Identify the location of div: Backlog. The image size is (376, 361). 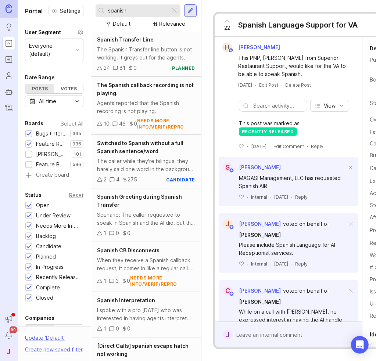
(46, 236).